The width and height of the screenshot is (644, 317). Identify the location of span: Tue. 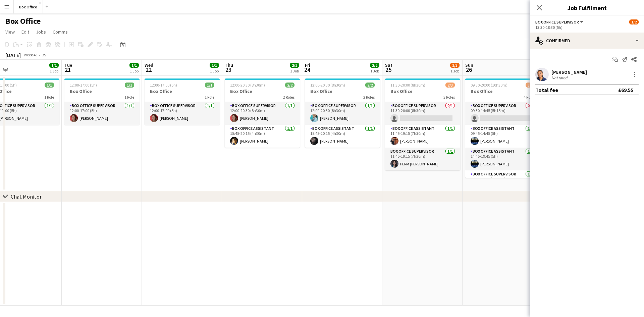
(68, 65).